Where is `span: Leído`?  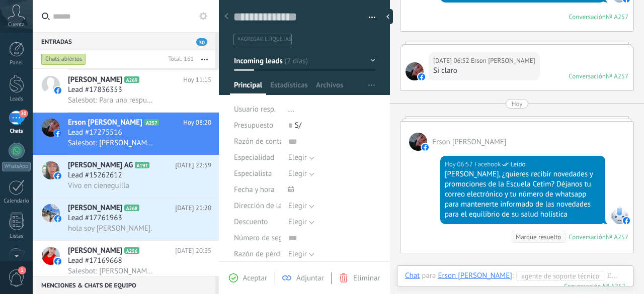 span: Leído is located at coordinates (518, 165).